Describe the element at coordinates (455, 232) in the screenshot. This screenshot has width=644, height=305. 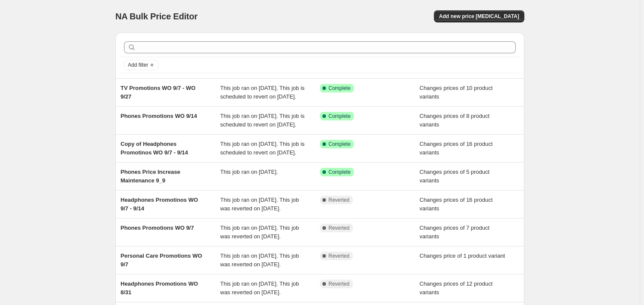
I see `span: Changes prices of 7 product variants` at that location.